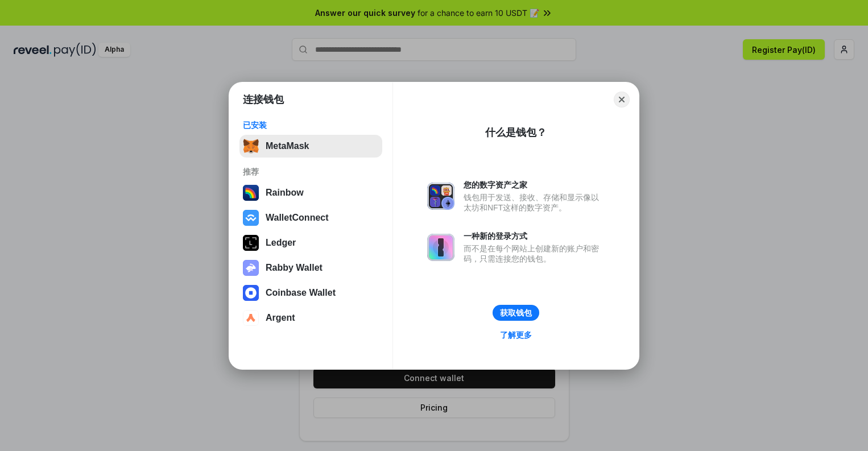  I want to click on img: svg+xml,%3Csvg%20fill%3D%22none%22%20height%3D%2233%22%20viewBox%3D%220%200%2035%2033%22%20width%..., so click(251, 146).